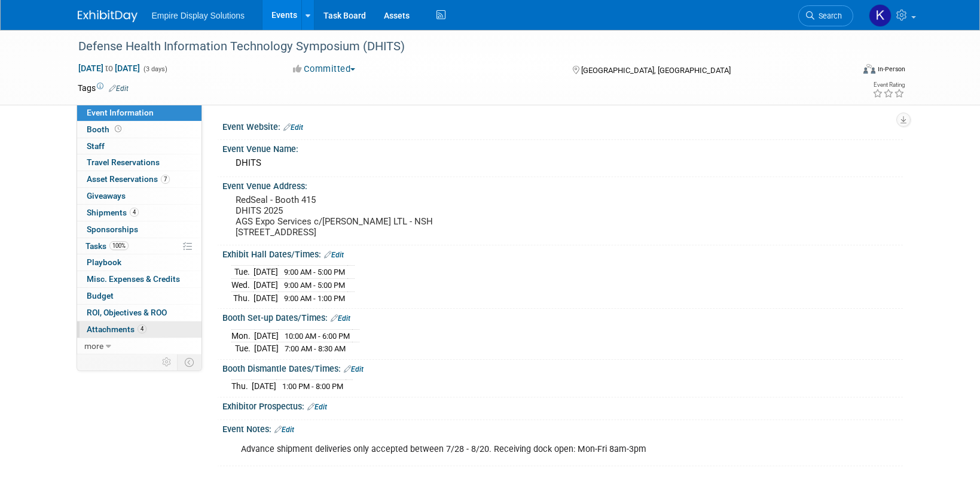  I want to click on a: Event Information, so click(139, 113).